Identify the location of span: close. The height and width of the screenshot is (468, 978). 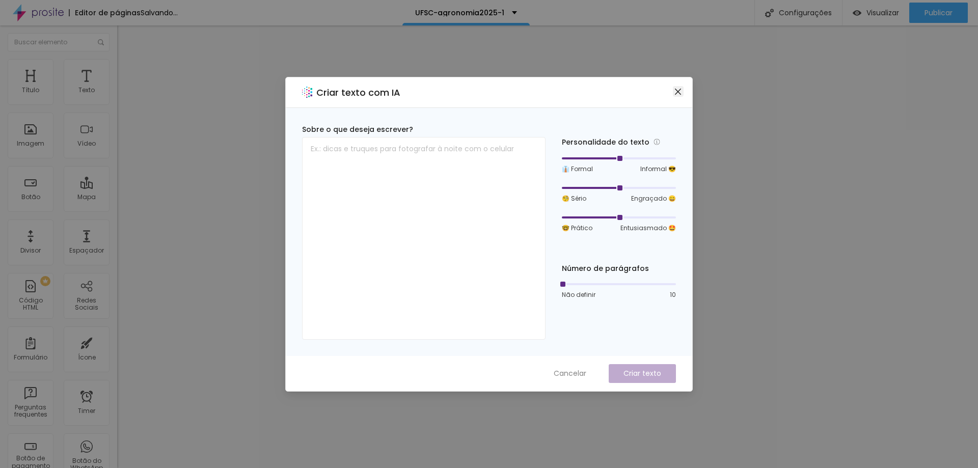
(678, 92).